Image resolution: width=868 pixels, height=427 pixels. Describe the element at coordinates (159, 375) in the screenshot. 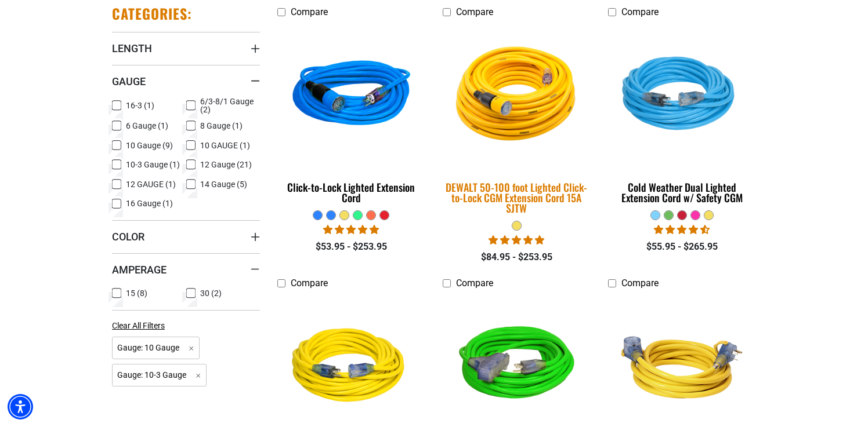

I see `a: Gauge: 10-3 Gauge` at that location.